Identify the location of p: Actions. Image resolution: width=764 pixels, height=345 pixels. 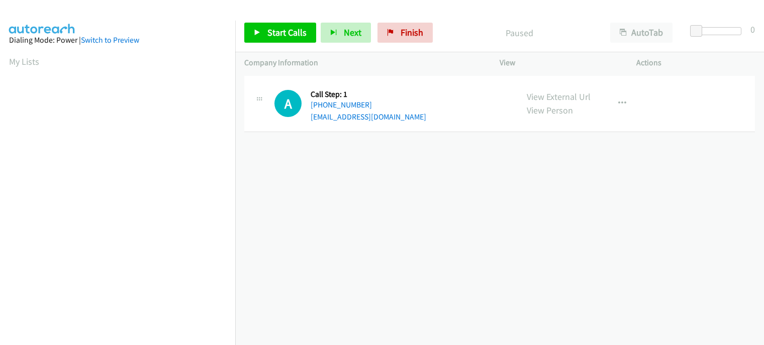
(696, 63).